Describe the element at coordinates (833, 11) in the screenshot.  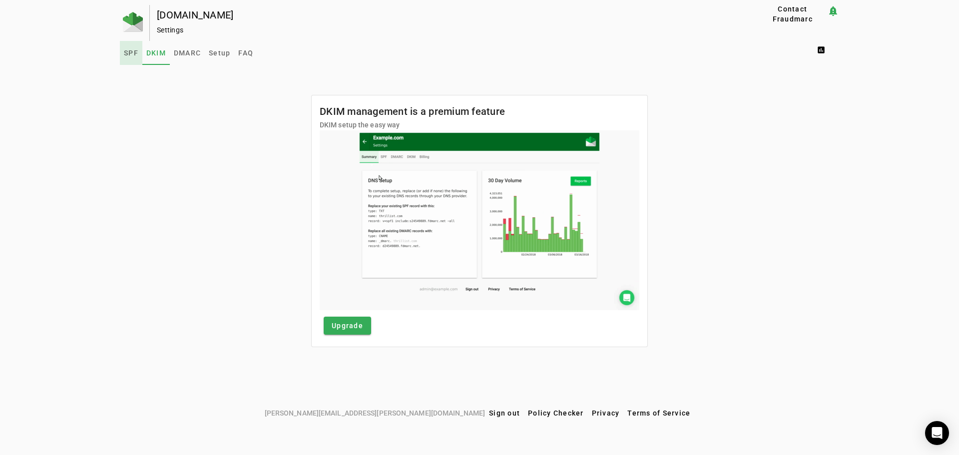
I see `mat-icon: notification_important` at that location.